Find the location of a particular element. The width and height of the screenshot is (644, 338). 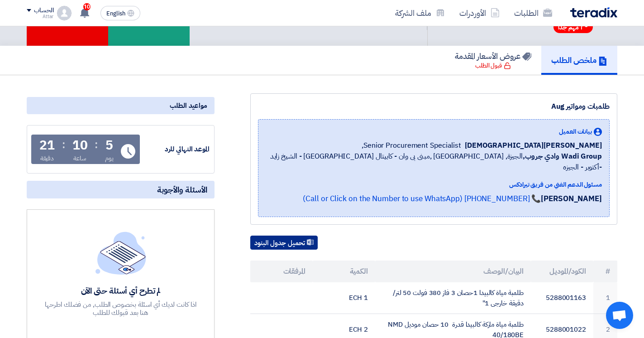

a: عروض الأسعار المقدمة قبول الطلب is located at coordinates (493, 60).